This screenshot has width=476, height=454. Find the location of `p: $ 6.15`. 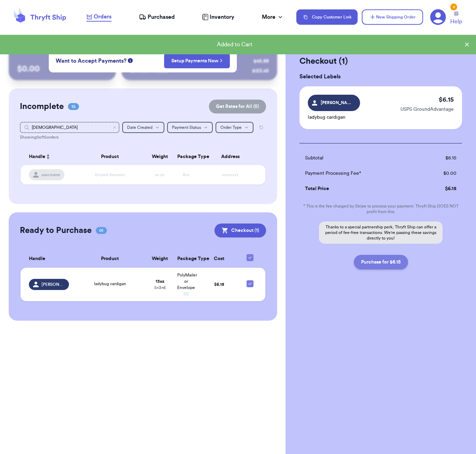

p: $ 6.15 is located at coordinates (446, 99).